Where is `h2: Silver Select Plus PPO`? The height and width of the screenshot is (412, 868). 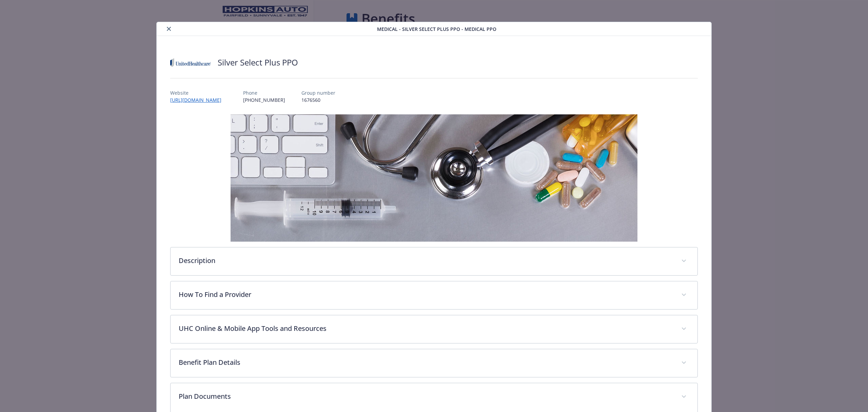
h2: Silver Select Plus PPO is located at coordinates (258, 63).